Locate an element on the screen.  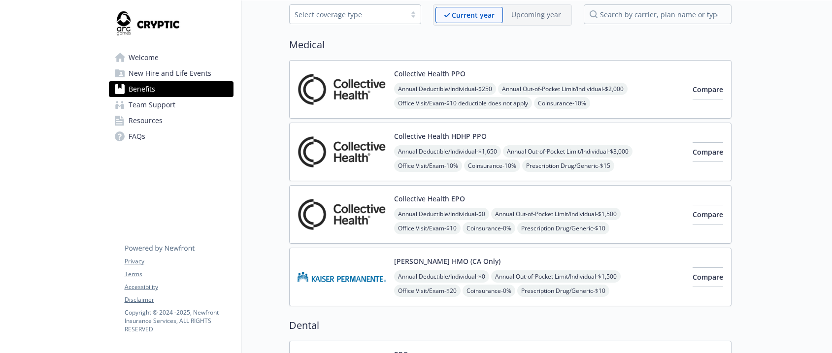
a: Benefits is located at coordinates (171, 89).